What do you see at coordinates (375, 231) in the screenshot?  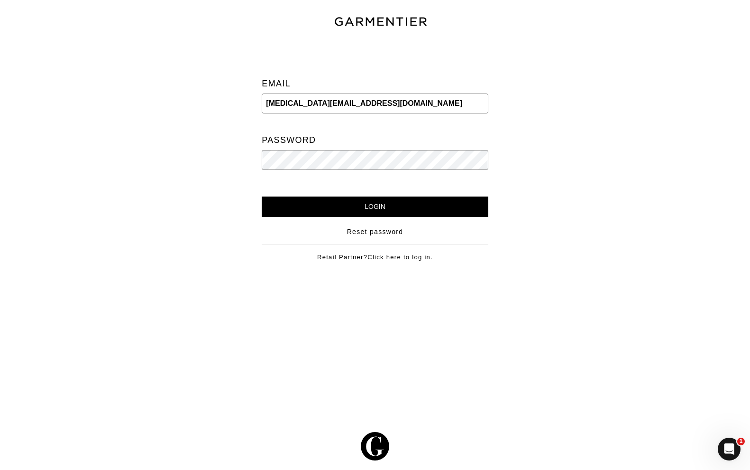 I see `a: Reset password` at bounding box center [375, 231].